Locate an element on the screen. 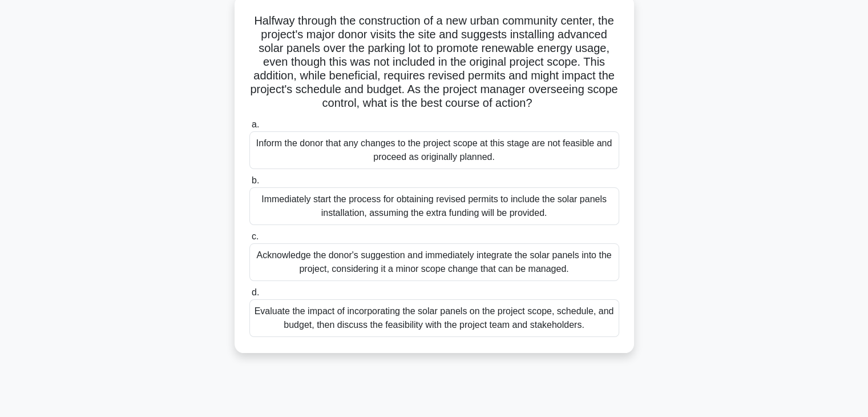  div: Evaluate the impact of incorporating the solar panels on the project scope, schedule, and budget,... is located at coordinates (434, 318).